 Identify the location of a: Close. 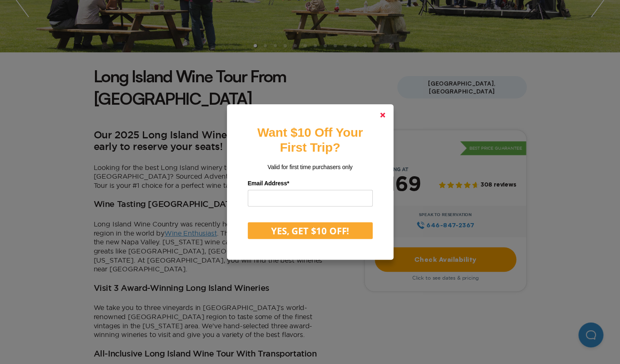
(383, 115).